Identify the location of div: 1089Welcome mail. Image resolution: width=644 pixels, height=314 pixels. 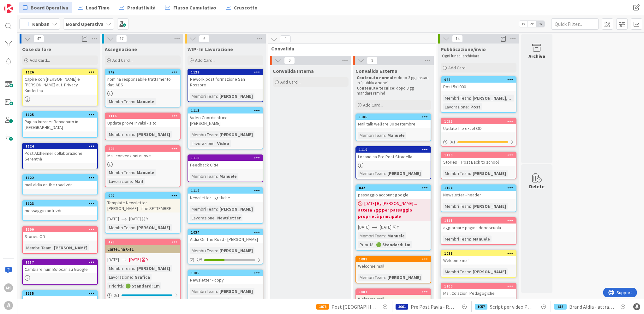
(393, 263).